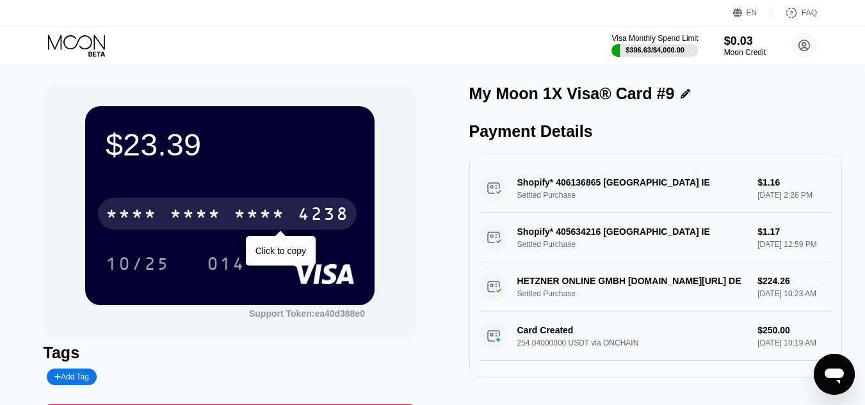  What do you see at coordinates (745, 45) in the screenshot?
I see `div: $0.03Moon Credit` at bounding box center [745, 45].